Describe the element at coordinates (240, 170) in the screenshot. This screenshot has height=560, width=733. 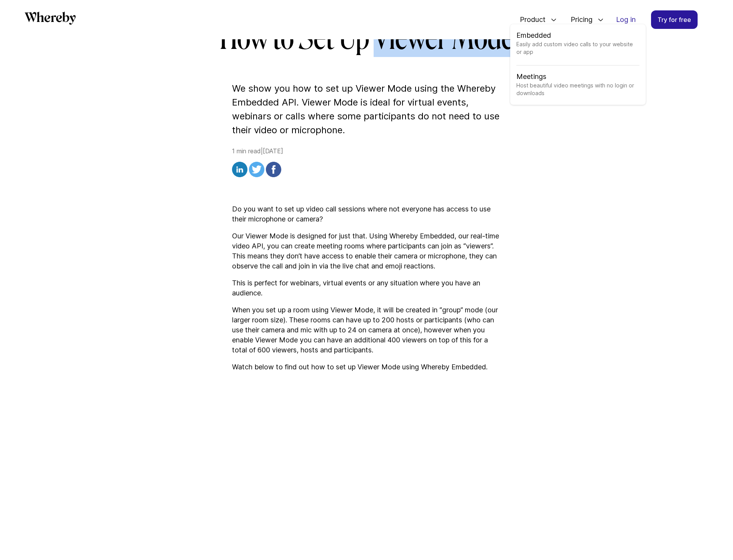
I see `img: linkedin` at that location.